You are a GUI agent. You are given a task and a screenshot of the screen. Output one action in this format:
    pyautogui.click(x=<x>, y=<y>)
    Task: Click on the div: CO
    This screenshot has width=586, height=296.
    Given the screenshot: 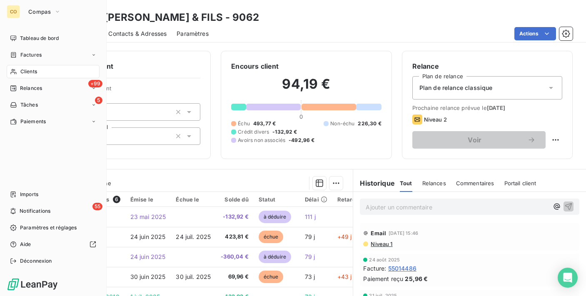 What is the action you would take?
    pyautogui.click(x=13, y=12)
    